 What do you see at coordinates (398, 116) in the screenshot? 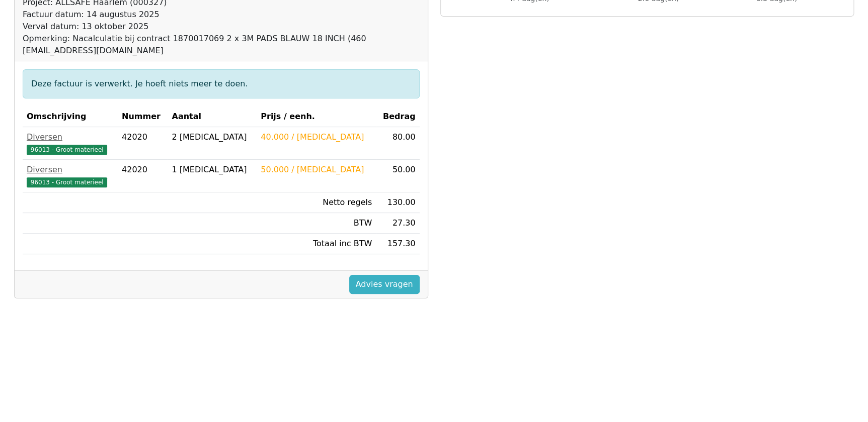
I see `th: Bedrag` at bounding box center [398, 116].